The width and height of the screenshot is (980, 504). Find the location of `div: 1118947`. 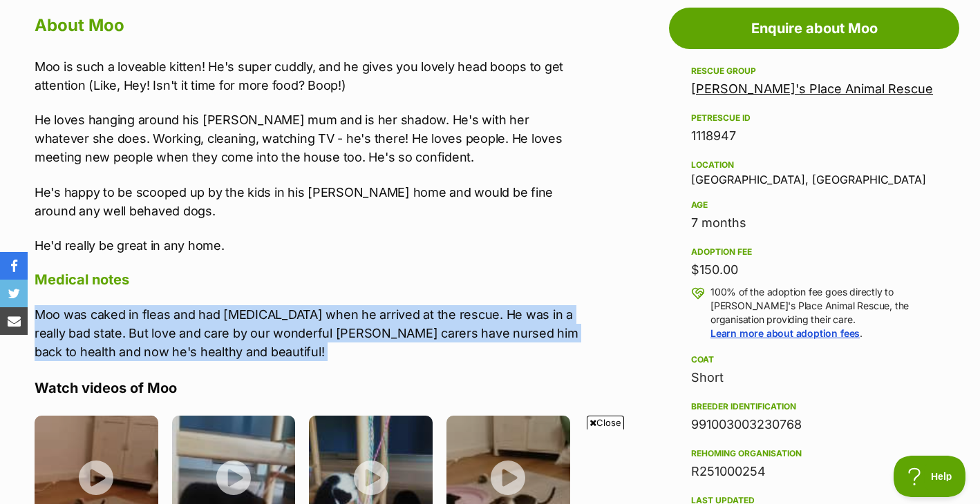

div: 1118947 is located at coordinates (814, 136).